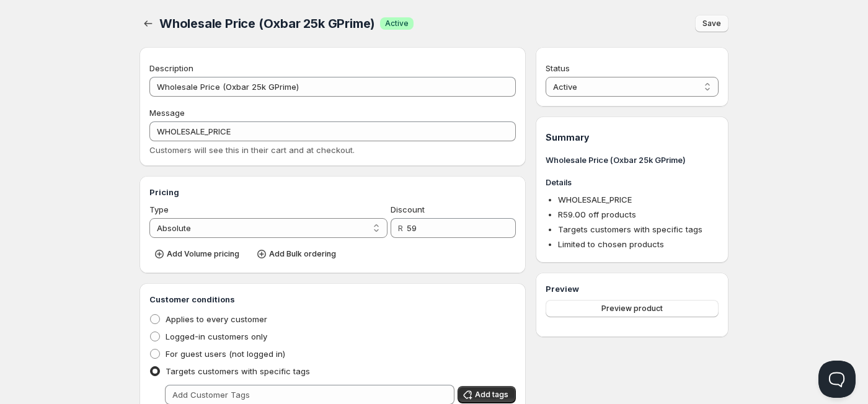 The image size is (868, 404). What do you see at coordinates (632, 182) in the screenshot?
I see `h3: Details` at bounding box center [632, 182].